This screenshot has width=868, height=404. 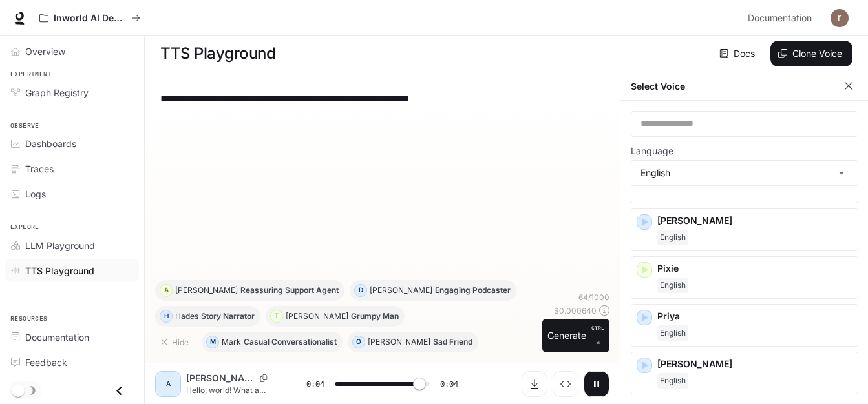 I want to click on a: Dashboards, so click(x=72, y=143).